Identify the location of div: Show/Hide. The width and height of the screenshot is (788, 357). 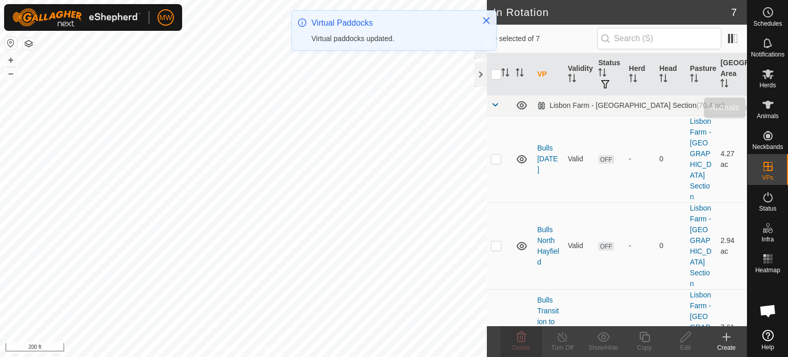
(603, 347).